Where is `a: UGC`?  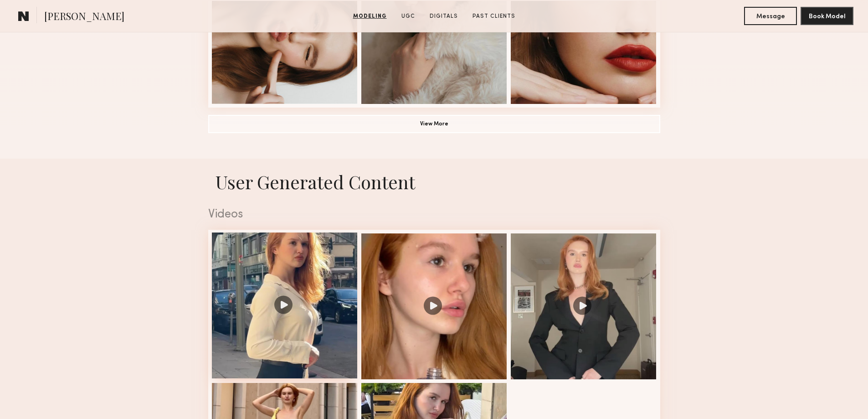
a: UGC is located at coordinates (408, 16).